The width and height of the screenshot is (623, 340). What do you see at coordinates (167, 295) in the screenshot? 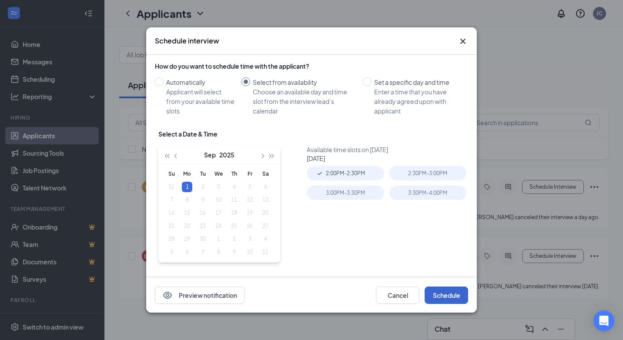
I see `svg: Eye` at bounding box center [167, 295].